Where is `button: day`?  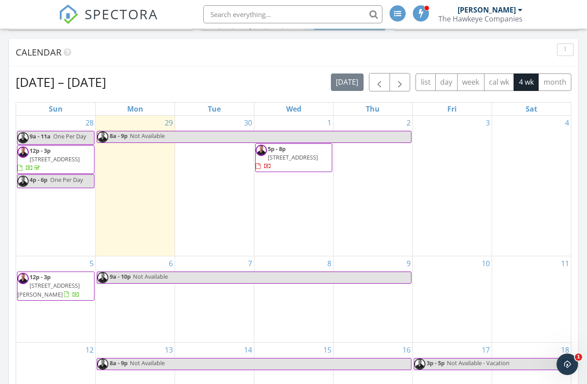 button: day is located at coordinates (446, 82).